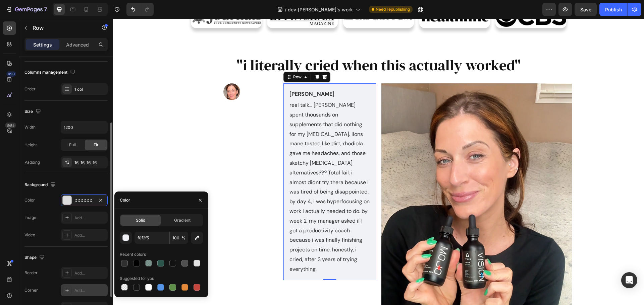 This screenshot has height=305, width=644. I want to click on div: Width, so click(30, 127).